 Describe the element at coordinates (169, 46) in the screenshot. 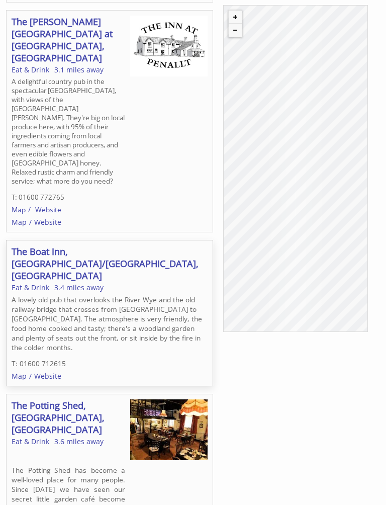

I see `img: The Bush Inn at Penallt, Monmouthshire` at that location.